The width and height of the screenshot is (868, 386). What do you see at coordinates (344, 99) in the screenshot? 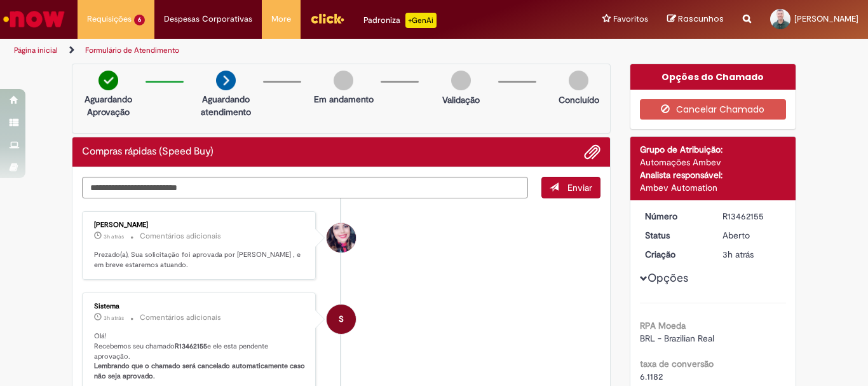
I see `p: Em andamento` at bounding box center [344, 99].